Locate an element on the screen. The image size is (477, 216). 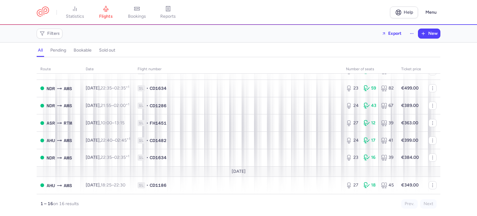
strong: €399.00 is located at coordinates (410, 140).